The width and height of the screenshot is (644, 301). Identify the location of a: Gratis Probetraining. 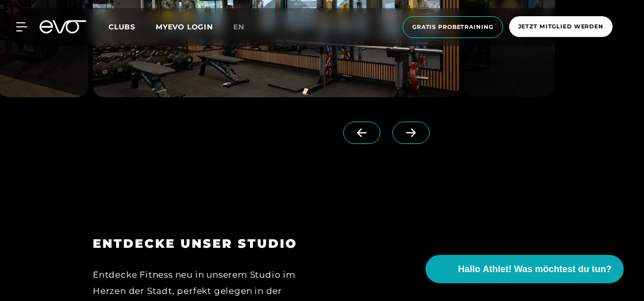
(453, 27).